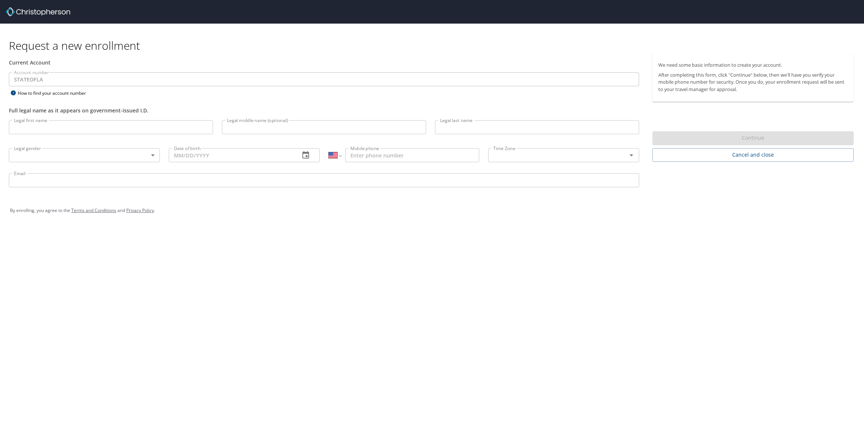  Describe the element at coordinates (432, 211) in the screenshot. I see `div: By enrolling, you agree to the and .` at that location.